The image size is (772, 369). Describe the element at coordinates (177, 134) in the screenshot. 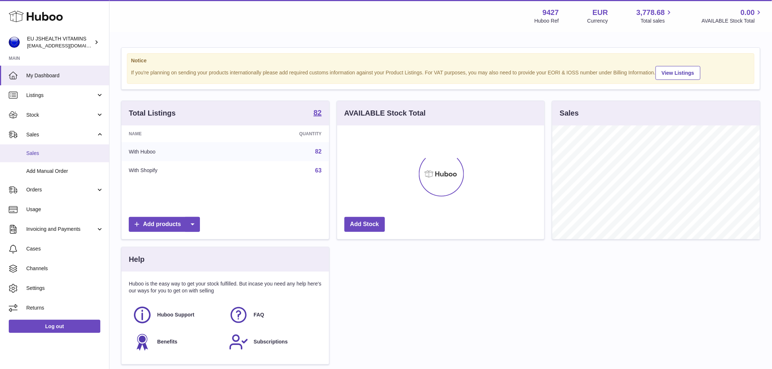

I see `th: Name` at that location.